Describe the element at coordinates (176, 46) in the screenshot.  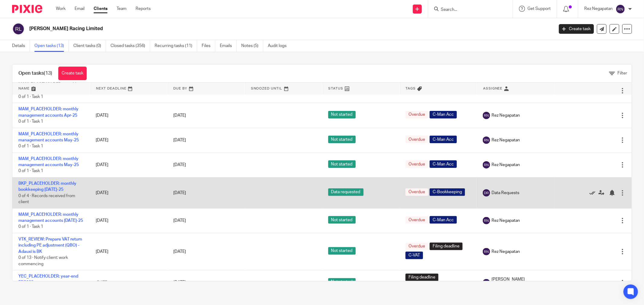
I see `a: Recurring tasks (11)` at that location.